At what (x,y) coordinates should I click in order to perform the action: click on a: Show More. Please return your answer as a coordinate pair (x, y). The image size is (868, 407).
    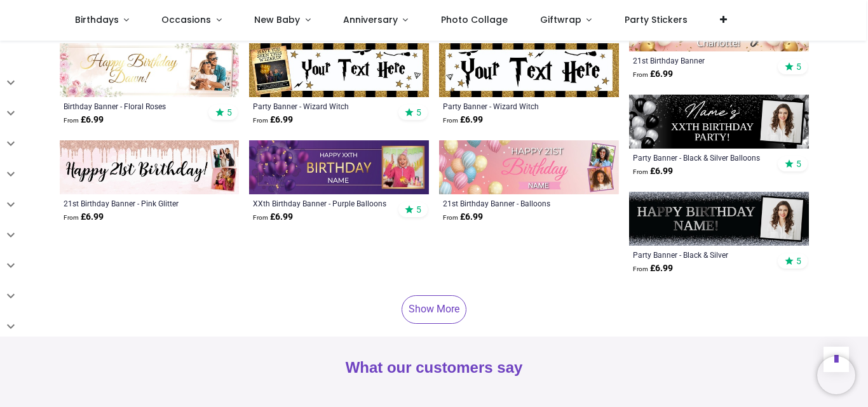
    Looking at the image, I should click on (434, 309).